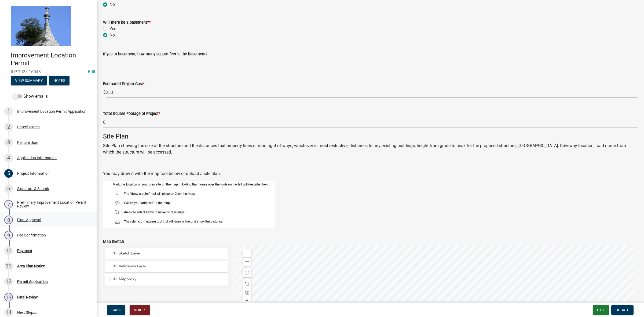 Image resolution: width=644 pixels, height=317 pixels. I want to click on label: Show emails, so click(30, 96).